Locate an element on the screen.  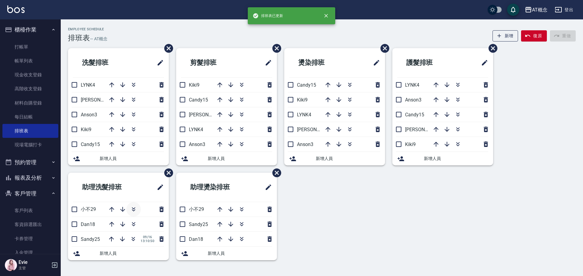
a: 入金管理 is located at coordinates (30, 253).